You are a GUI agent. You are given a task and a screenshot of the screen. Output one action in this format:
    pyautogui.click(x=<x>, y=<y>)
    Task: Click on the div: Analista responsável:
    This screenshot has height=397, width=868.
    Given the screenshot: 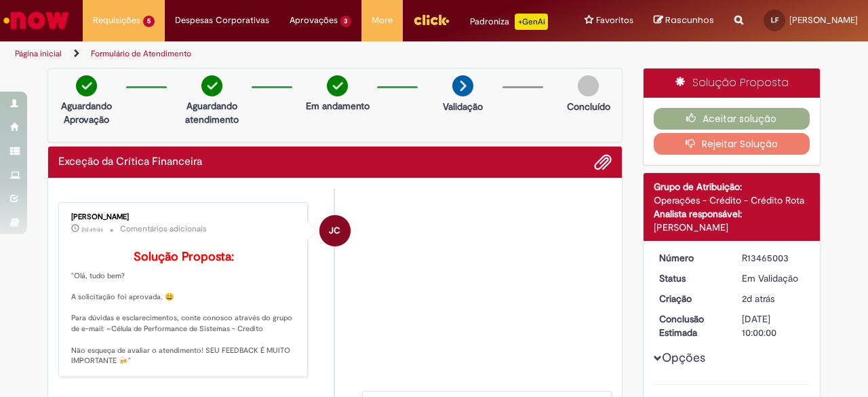 What is the action you would take?
    pyautogui.click(x=731, y=213)
    